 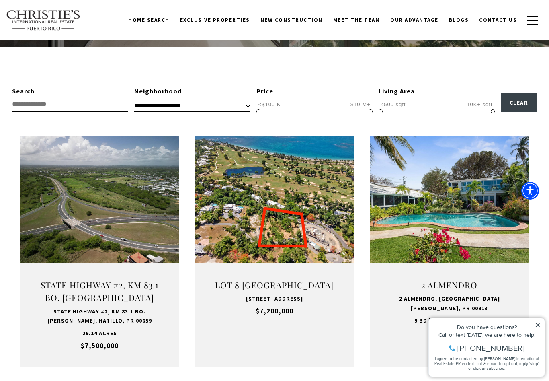 What do you see at coordinates (361, 104) in the screenshot?
I see `span: $10 M+` at bounding box center [361, 104].